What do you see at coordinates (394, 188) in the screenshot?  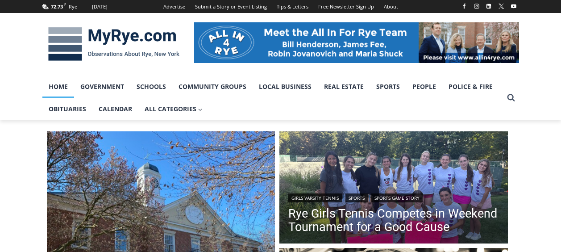 I see `a: Read More Rye Girls Tennis Competes in Weekend Tournament for a Good Cause` at bounding box center [394, 188].